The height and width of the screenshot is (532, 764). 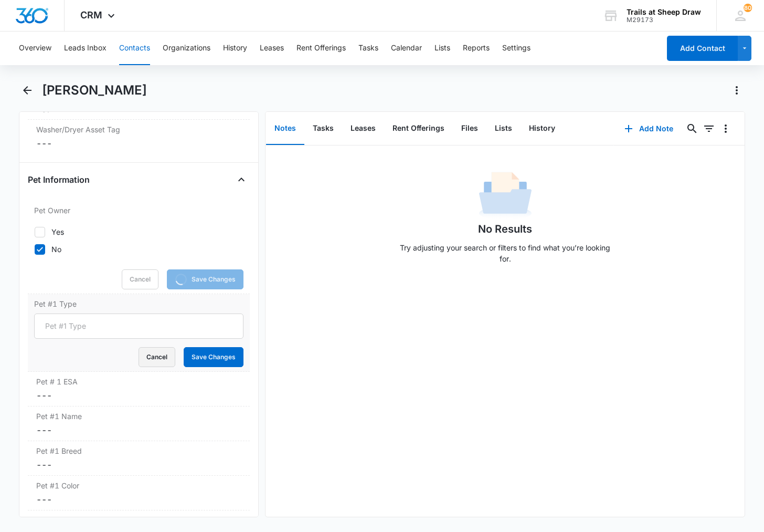 I want to click on button: Contacts, so click(x=135, y=48).